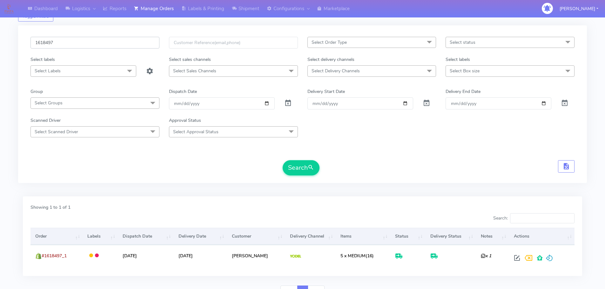 The image size is (605, 289). Describe the element at coordinates (57, 237) in the screenshot. I see `th: Order: activate to sort column ascending` at that location.